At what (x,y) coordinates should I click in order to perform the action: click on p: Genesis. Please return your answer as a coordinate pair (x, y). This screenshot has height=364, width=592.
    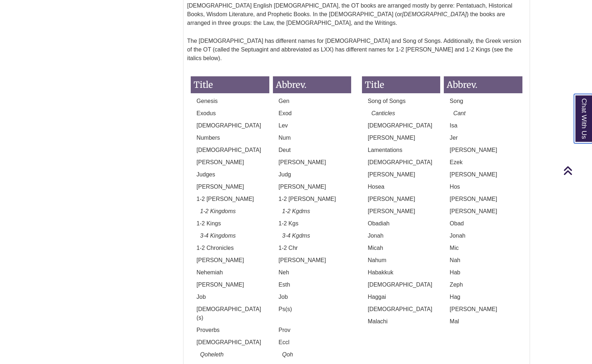
    Looking at the image, I should click on (230, 101).